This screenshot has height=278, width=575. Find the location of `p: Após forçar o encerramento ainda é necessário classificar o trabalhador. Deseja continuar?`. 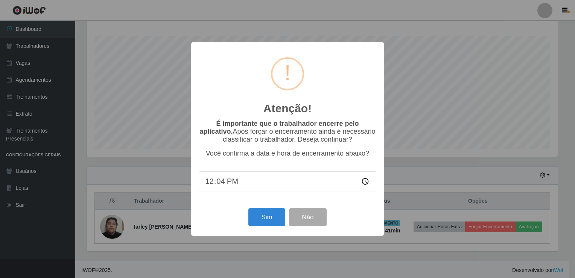

p: Após forçar o encerramento ainda é necessário classificar o trabalhador. Deseja continuar? is located at coordinates (287, 131).